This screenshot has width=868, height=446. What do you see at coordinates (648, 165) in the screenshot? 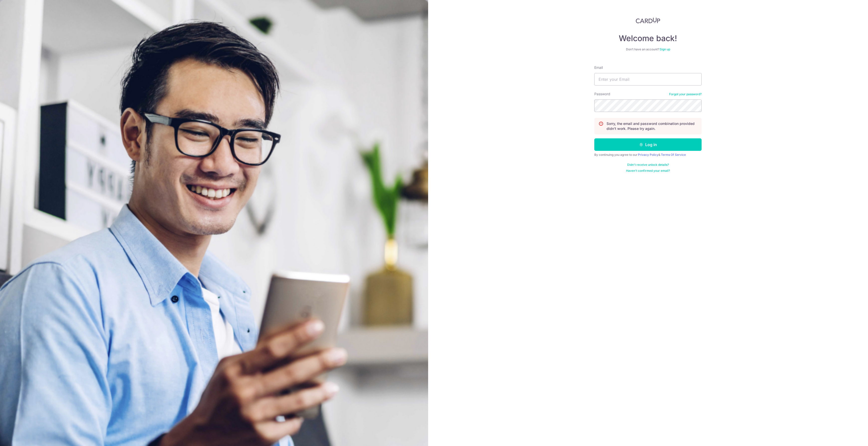
I see `a: Didn't receive unlock details?` at bounding box center [648, 165].